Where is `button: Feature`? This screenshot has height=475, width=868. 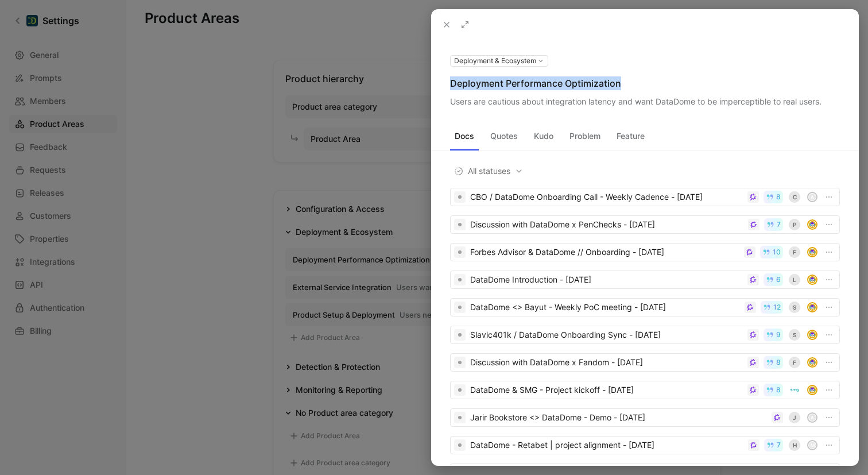 button: Feature is located at coordinates (630, 136).